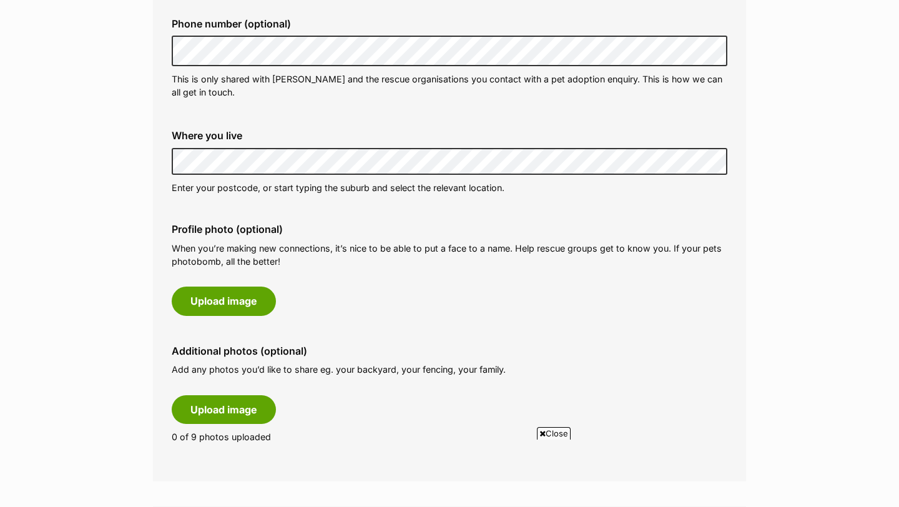 The image size is (899, 507). Describe the element at coordinates (449, 187) in the screenshot. I see `p: Enter your postcode, or start typing the suburb and select the relevant location.` at that location.